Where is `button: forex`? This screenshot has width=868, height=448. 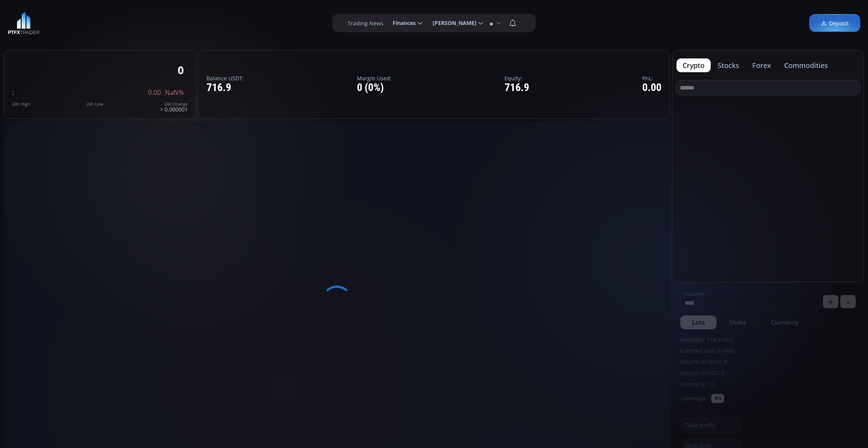 button: forex is located at coordinates (761, 65).